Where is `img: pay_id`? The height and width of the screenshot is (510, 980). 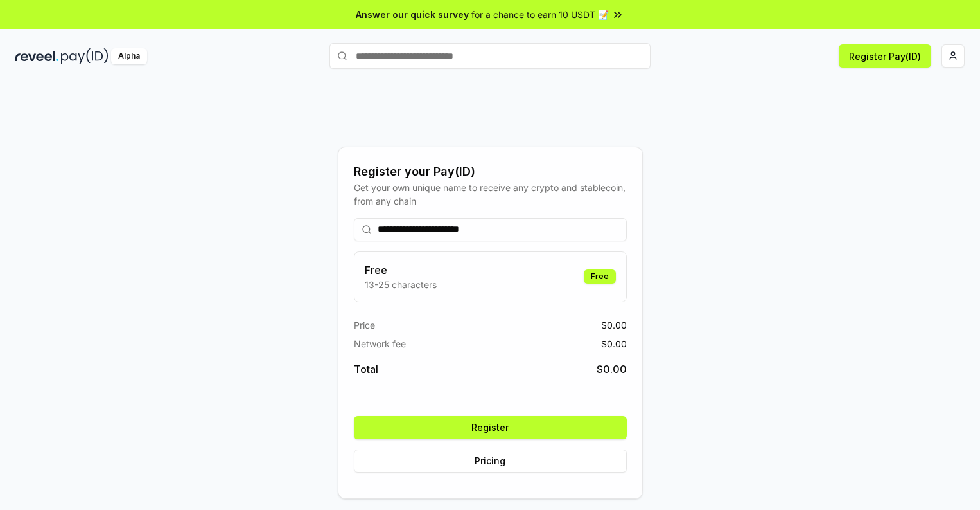
img: pay_id is located at coordinates (84, 56).